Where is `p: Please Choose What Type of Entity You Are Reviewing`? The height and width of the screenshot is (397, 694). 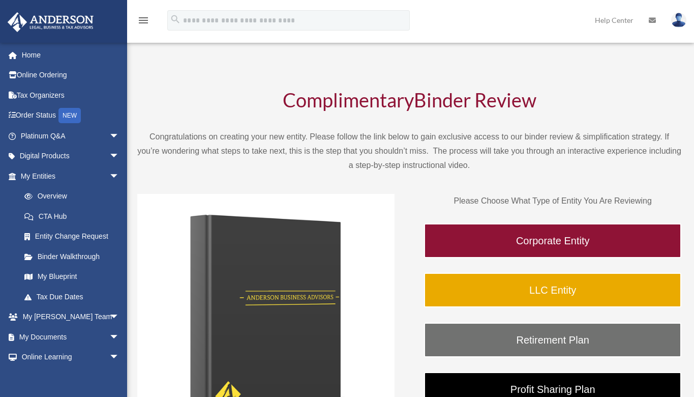
p: Please Choose What Type of Entity You Are Reviewing is located at coordinates (553, 201).